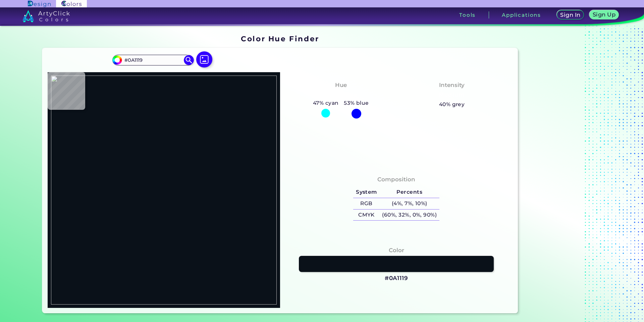  Describe the element at coordinates (189, 60) in the screenshot. I see `img: icon search` at that location.